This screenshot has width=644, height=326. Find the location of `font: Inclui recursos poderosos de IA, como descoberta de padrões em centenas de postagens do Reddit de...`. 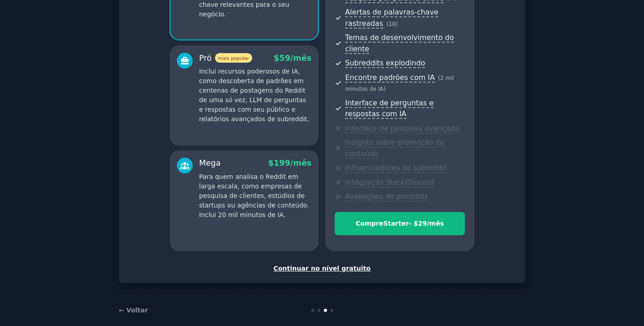

font: Inclui recursos poderosos de IA, como descoberta de padrões em centenas de postagens do Reddit de... is located at coordinates (254, 95).